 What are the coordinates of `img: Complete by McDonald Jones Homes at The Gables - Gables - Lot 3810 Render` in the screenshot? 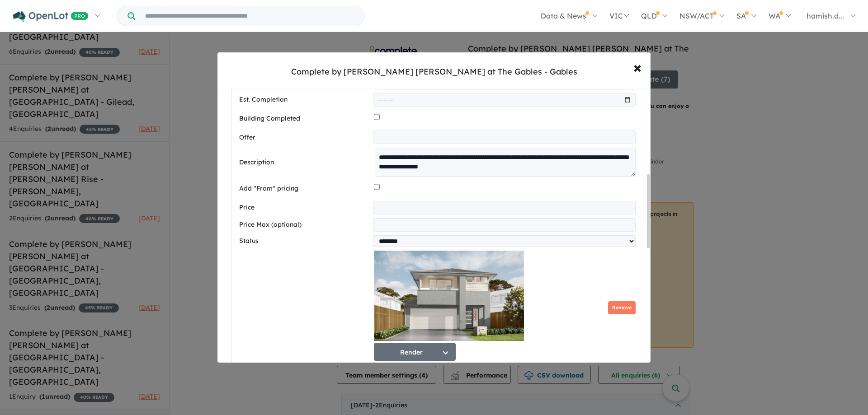 It's located at (449, 296).